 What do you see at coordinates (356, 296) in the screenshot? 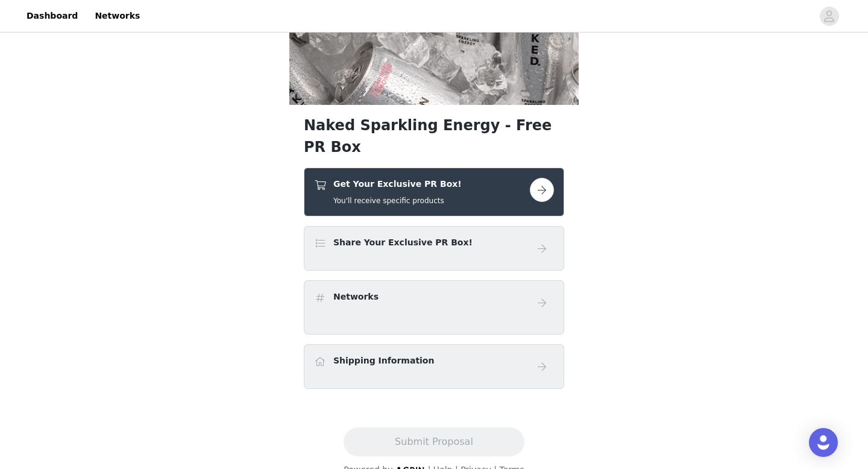
I see `h4: Networks` at bounding box center [356, 296].